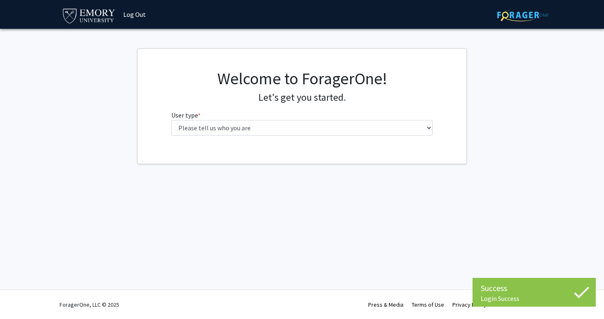  What do you see at coordinates (386, 305) in the screenshot?
I see `a: Press & Media` at bounding box center [386, 305].